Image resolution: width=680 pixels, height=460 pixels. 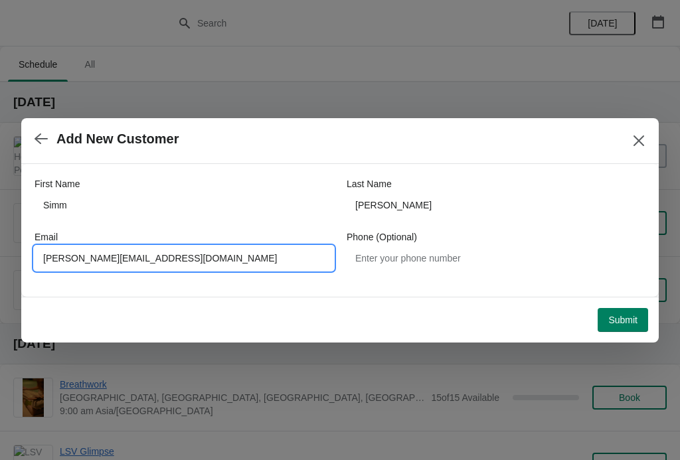 I want to click on input: John, so click(x=184, y=205).